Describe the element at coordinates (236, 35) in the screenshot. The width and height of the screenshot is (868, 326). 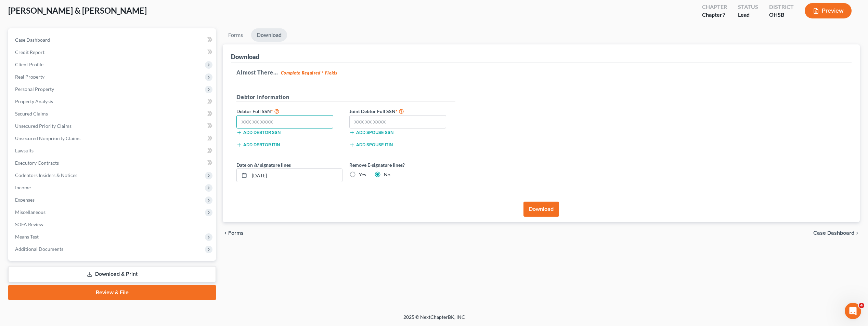
I see `a: Forms` at that location.